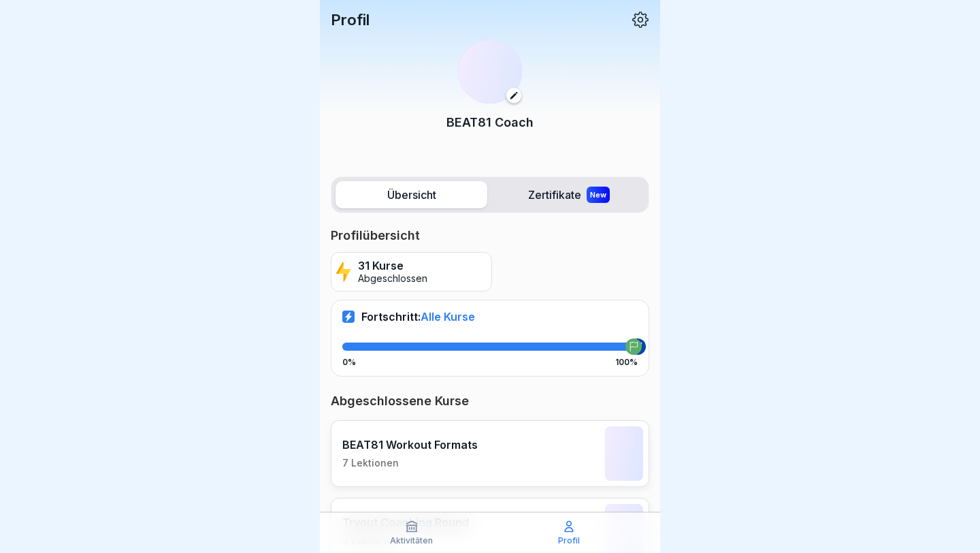 The width and height of the screenshot is (980, 553). Describe the element at coordinates (410, 463) in the screenshot. I see `p: 7 Lektionen` at that location.